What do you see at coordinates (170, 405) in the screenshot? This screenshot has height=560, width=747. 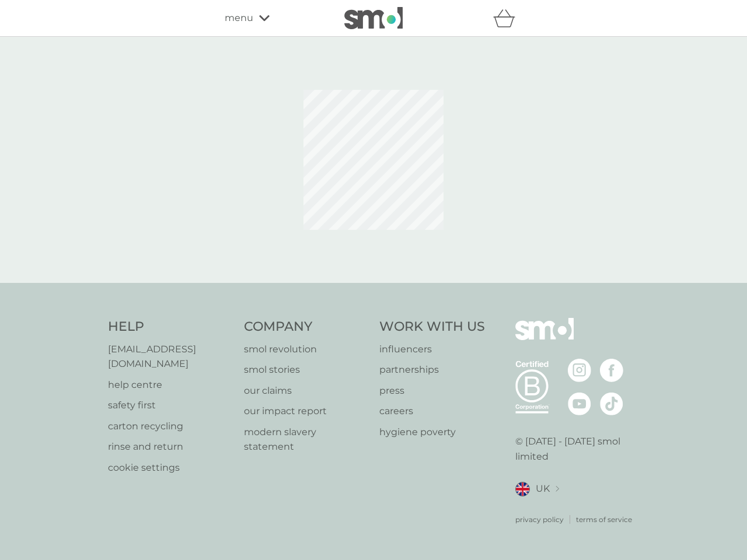 I see `a: safety first` at bounding box center [170, 405].